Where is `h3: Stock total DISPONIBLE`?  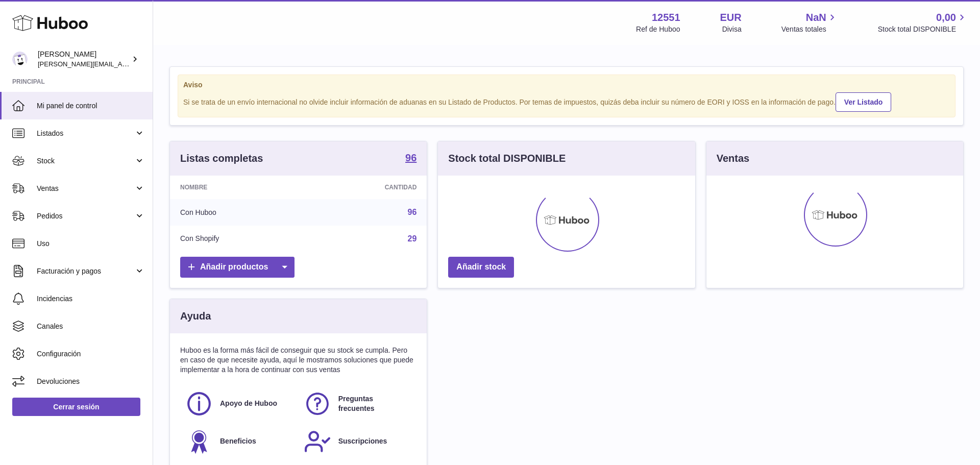 h3: Stock total DISPONIBLE is located at coordinates (507, 158).